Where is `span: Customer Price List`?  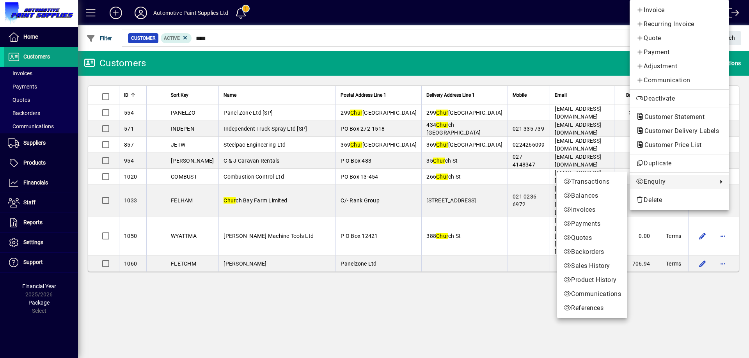 span: Customer Price List is located at coordinates (670, 145).